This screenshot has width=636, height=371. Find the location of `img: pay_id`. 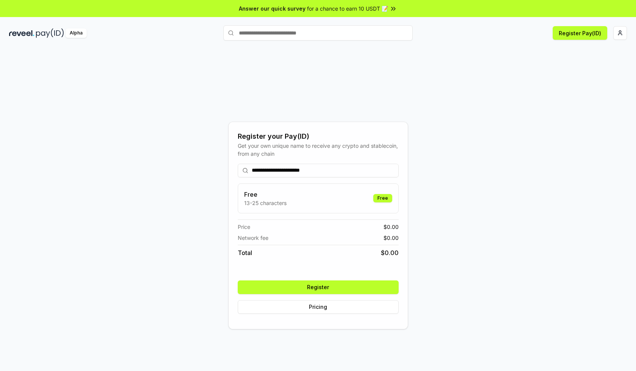

img: pay_id is located at coordinates (50, 33).